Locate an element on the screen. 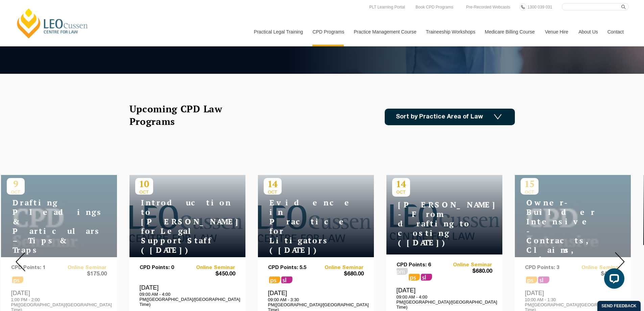 Image resolution: width=644 pixels, height=311 pixels. span: 1300 039 031 is located at coordinates (540, 7).